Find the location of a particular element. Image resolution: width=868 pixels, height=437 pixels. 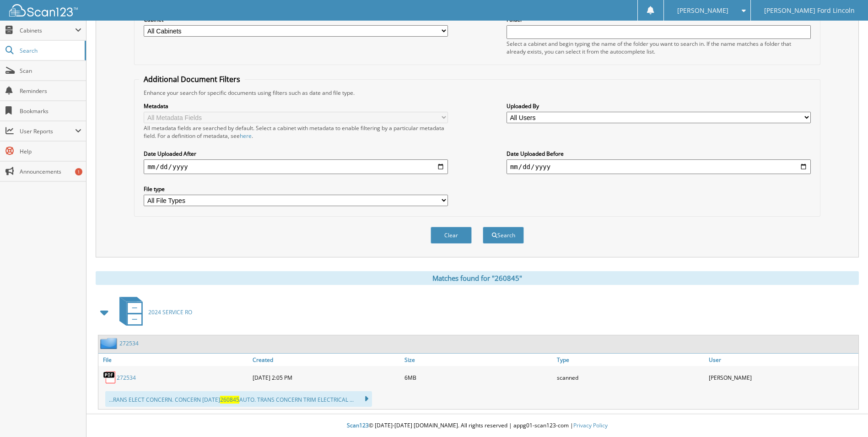

span: Reminders is located at coordinates (50, 91).